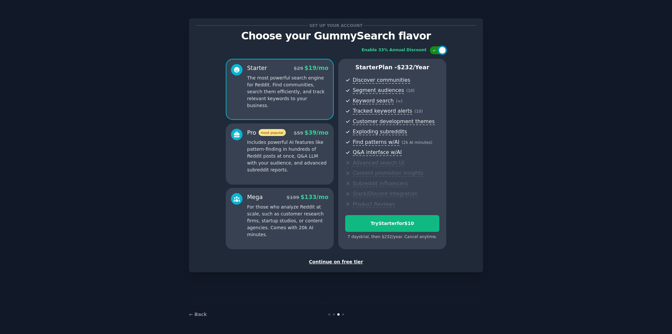 Image resolution: width=672 pixels, height=334 pixels. Describe the element at coordinates (380, 183) in the screenshot. I see `span: Subreddit influencers` at that location.